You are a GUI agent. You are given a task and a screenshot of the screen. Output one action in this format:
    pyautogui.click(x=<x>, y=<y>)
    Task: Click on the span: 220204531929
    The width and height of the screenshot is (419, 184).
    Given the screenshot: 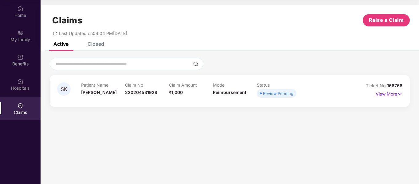 What is the action you would take?
    pyautogui.click(x=141, y=92)
    